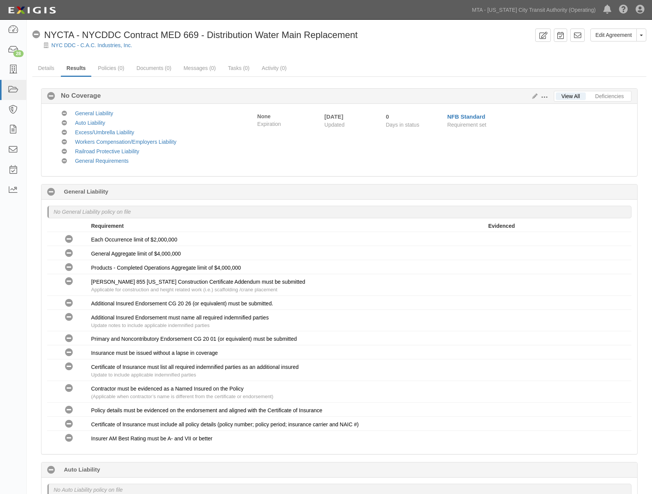 The width and height of the screenshot is (652, 494). What do you see at coordinates (195, 367) in the screenshot?
I see `span: Certificate of Insurance must list all required indemnified parties as an additional insured` at bounding box center [195, 367].